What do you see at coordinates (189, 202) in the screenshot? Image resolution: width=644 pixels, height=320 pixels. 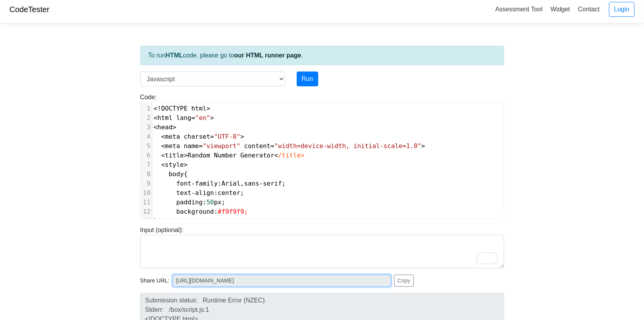 I see `span: padding` at bounding box center [189, 202].